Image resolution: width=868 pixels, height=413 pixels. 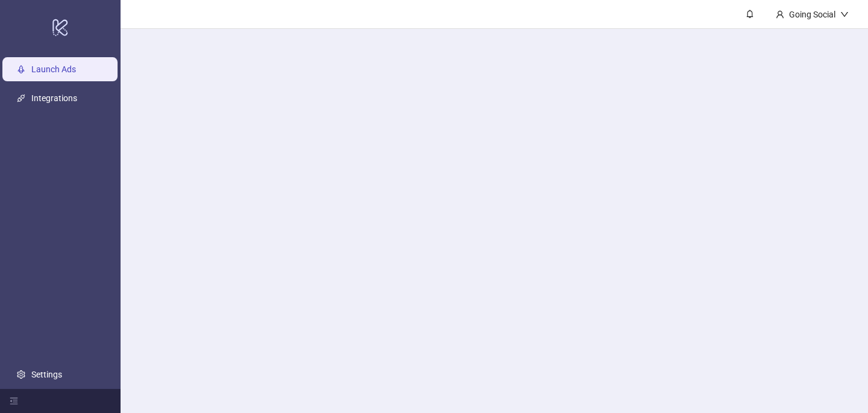 I want to click on a: Launch Ads, so click(x=54, y=69).